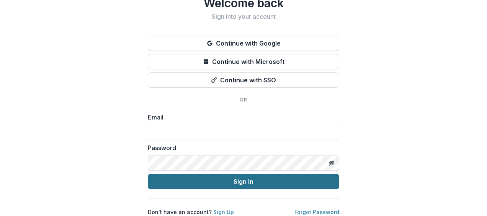 The image size is (487, 216). What do you see at coordinates (241, 148) in the screenshot?
I see `label: Password` at bounding box center [241, 148].